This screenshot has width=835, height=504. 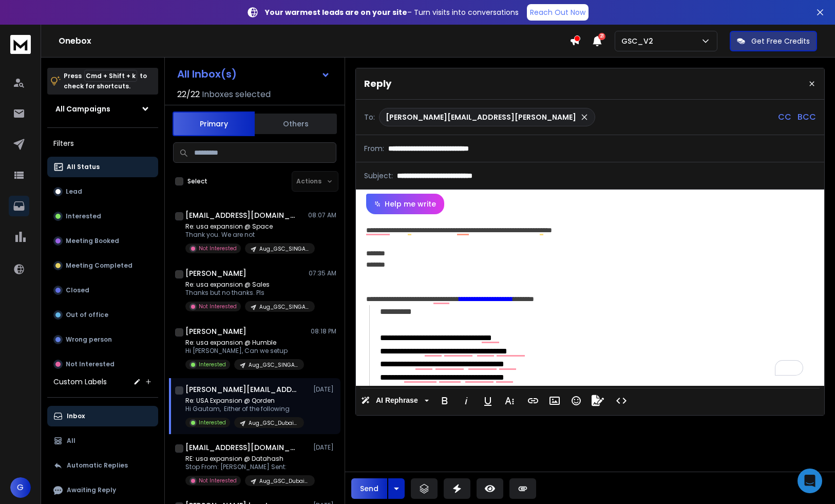 What do you see at coordinates (21, 44) in the screenshot?
I see `img: logo` at bounding box center [21, 44].